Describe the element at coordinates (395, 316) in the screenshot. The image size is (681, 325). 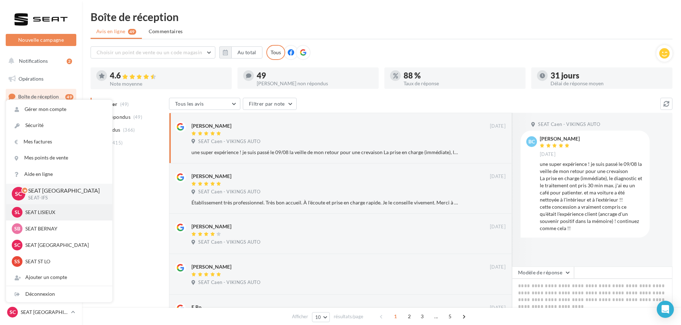
I see `span: 1` at that location.